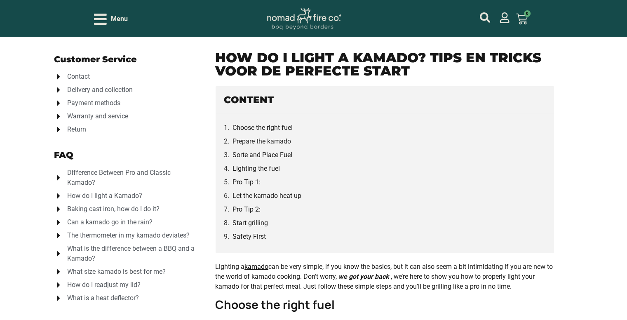 The width and height of the screenshot is (627, 320). I want to click on strong: Choose the right fuel, so click(275, 304).